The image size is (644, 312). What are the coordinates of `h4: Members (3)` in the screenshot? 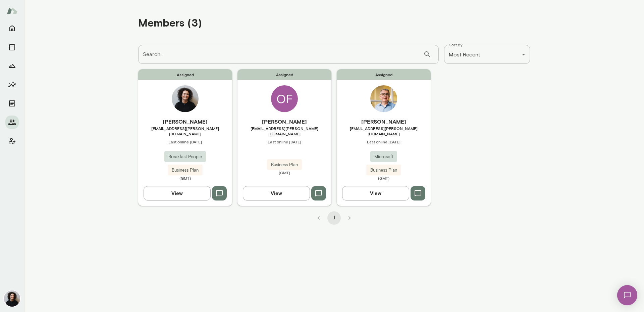 It's located at (170, 23).